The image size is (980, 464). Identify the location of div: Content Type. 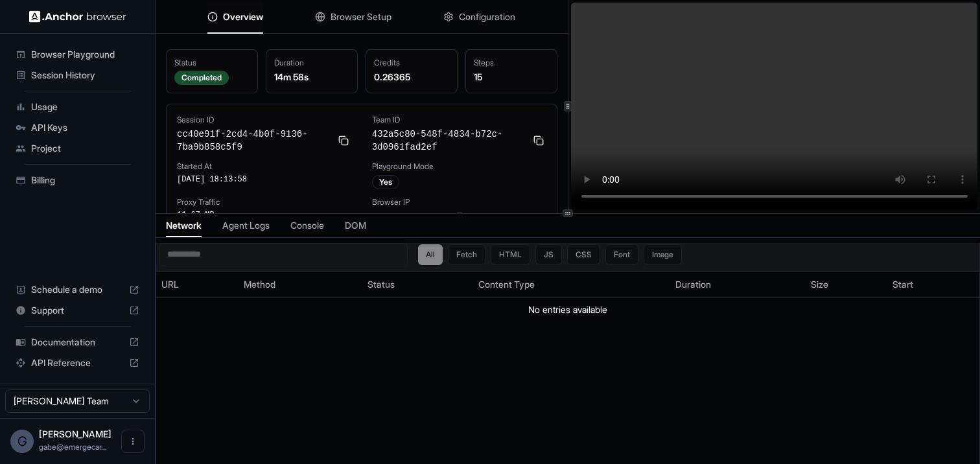
(571, 284).